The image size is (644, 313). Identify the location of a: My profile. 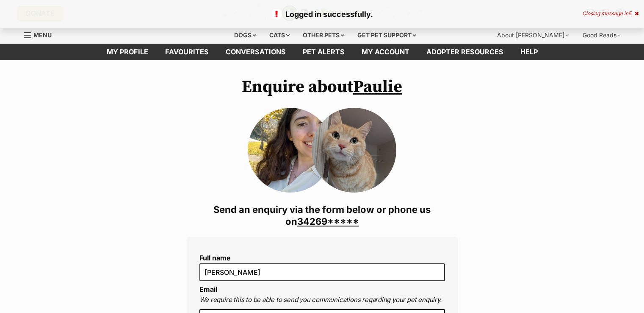
(128, 52).